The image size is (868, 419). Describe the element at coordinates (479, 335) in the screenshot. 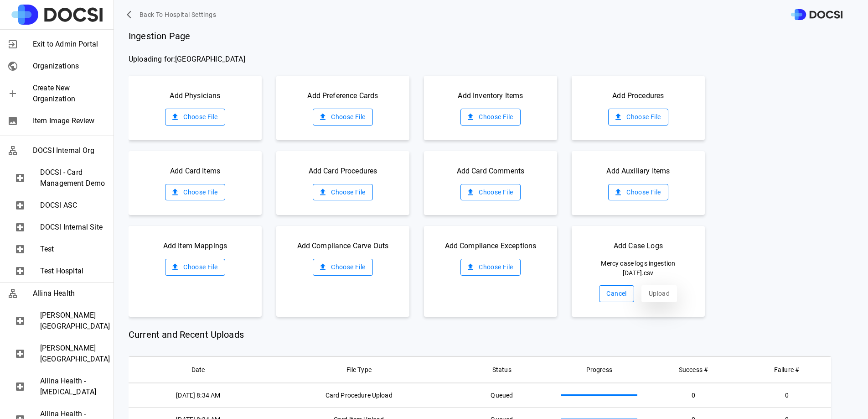

I see `span: Current and Recent Uploads` at that location.